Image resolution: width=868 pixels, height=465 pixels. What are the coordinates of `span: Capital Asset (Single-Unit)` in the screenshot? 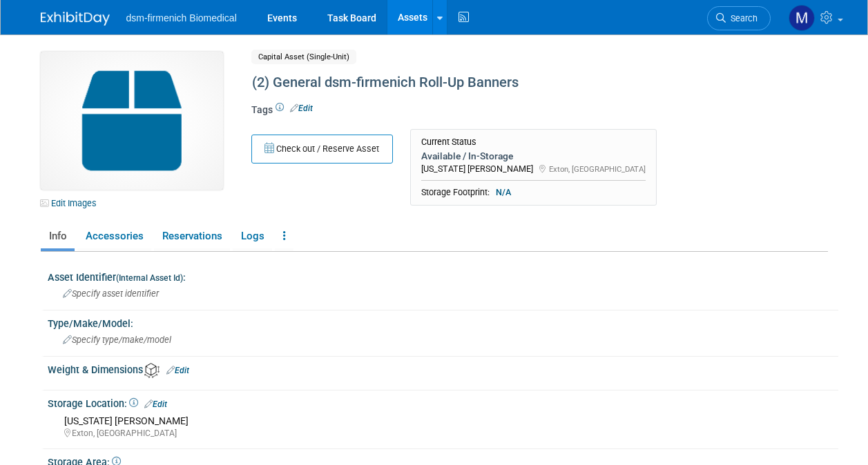 It's located at (304, 57).